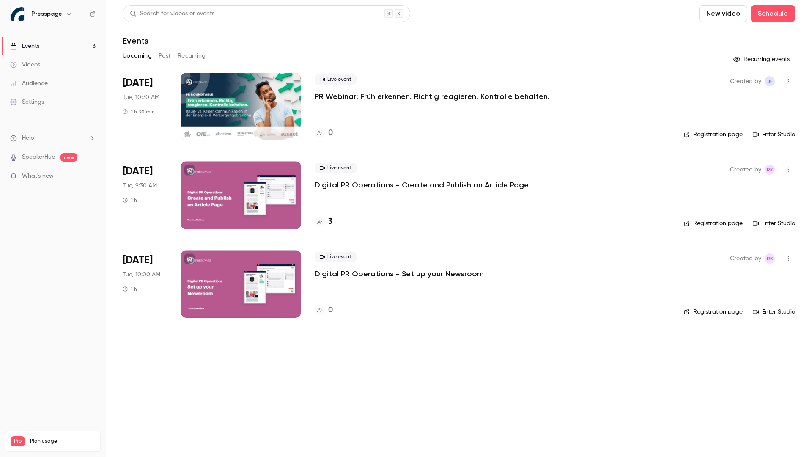 The image size is (812, 457). I want to click on span: Tue, 9:30 AM, so click(140, 186).